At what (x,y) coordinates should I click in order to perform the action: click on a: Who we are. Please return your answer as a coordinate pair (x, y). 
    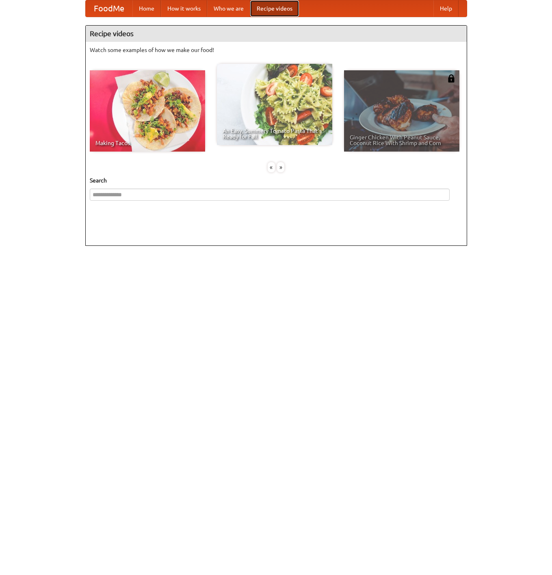
    Looking at the image, I should click on (229, 9).